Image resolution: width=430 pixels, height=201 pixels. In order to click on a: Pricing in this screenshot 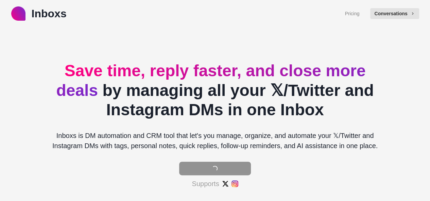, I will do `click(351, 14)`.